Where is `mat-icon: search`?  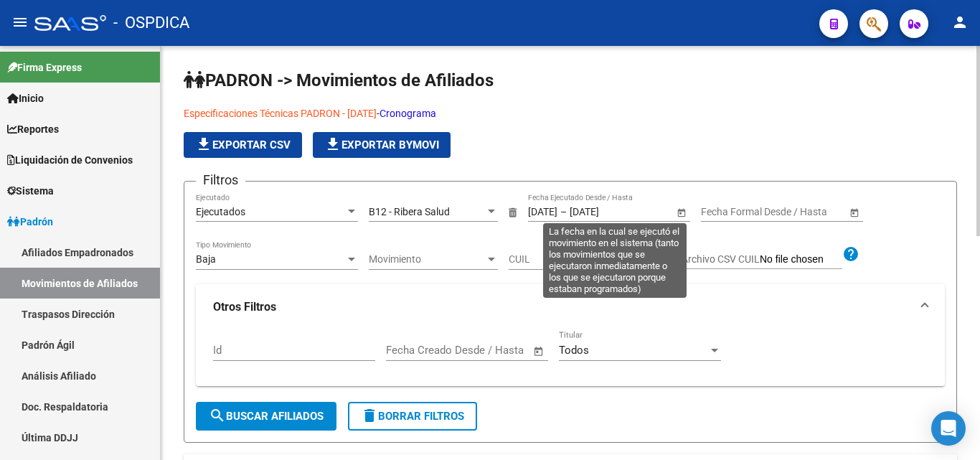 mat-icon: search is located at coordinates (217, 415).